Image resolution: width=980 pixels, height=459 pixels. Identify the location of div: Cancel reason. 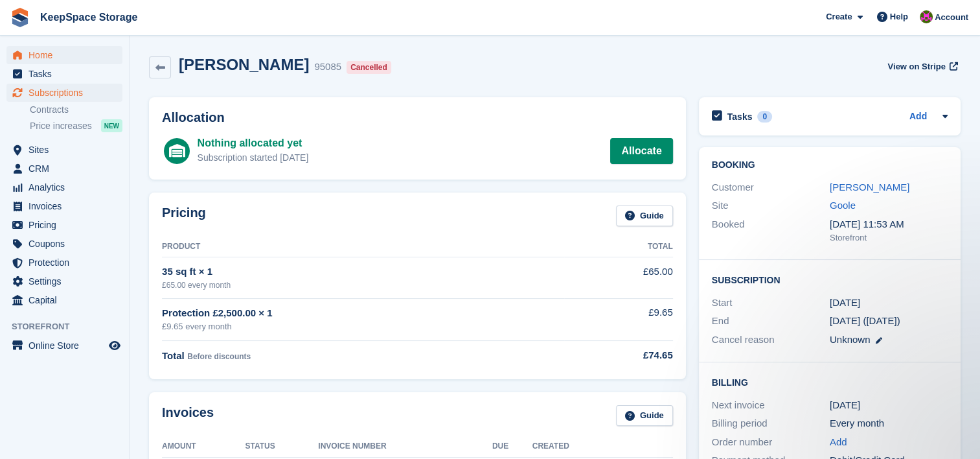
(771, 340).